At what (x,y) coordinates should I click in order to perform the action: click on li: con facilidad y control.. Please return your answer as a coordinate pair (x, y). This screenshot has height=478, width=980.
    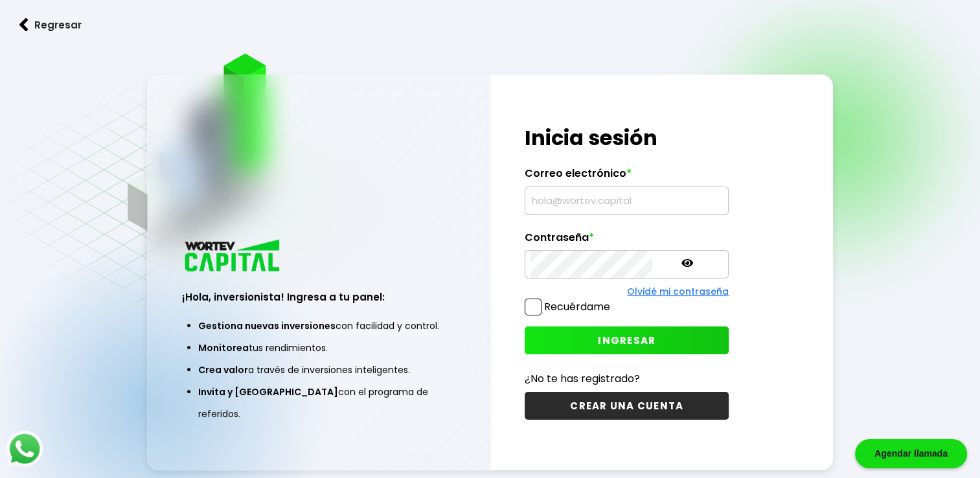
    Looking at the image, I should click on (319, 326).